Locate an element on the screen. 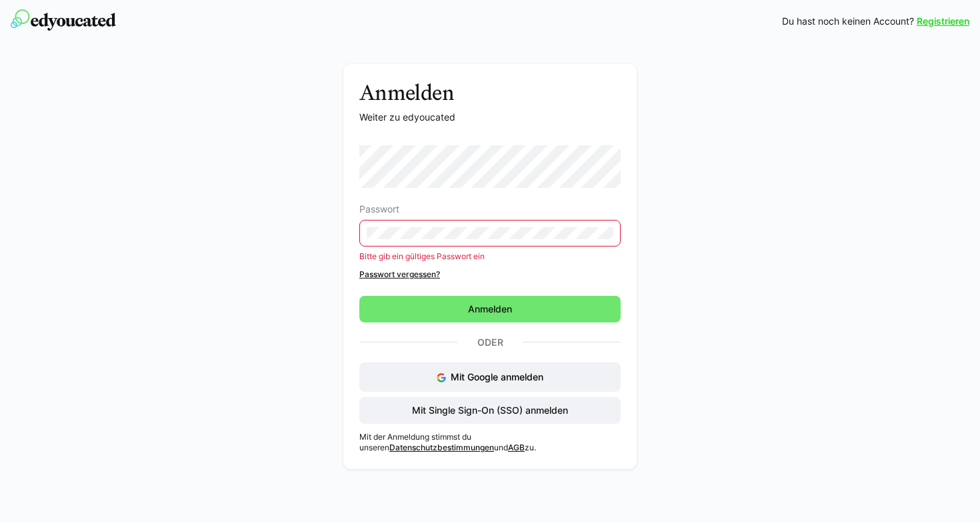 Image resolution: width=980 pixels, height=523 pixels. p: Weiter zu edyoucated is located at coordinates (490, 117).